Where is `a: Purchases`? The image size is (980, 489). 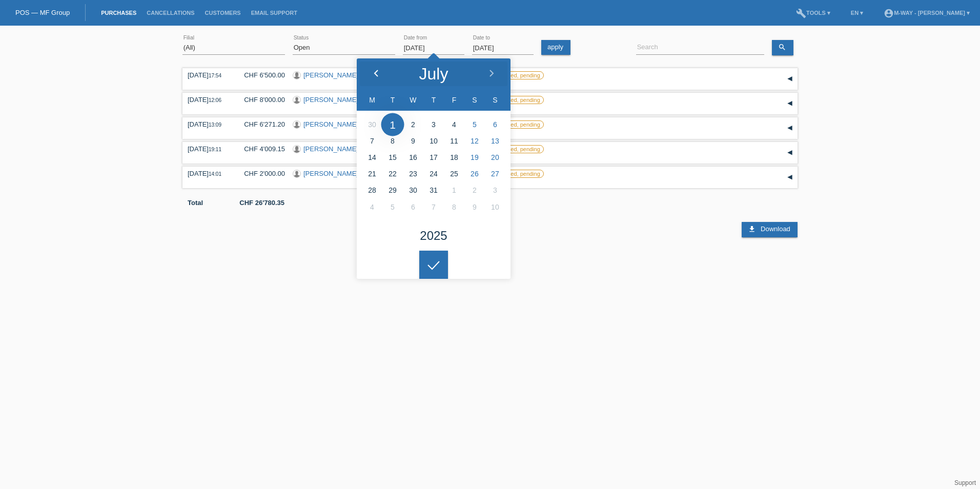
a: Purchases is located at coordinates (119, 13).